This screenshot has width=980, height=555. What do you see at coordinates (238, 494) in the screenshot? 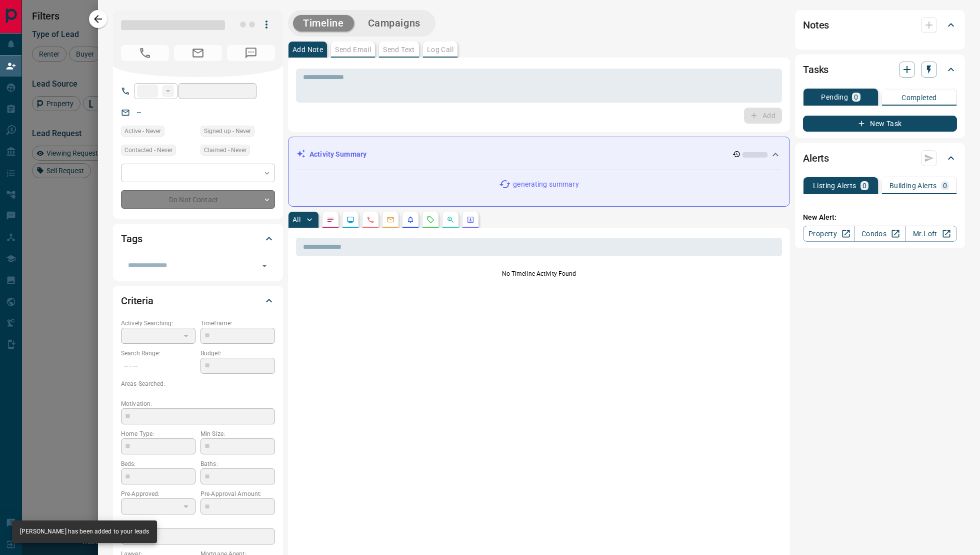
I see `p: Pre-Approval Amount:` at bounding box center [238, 494].